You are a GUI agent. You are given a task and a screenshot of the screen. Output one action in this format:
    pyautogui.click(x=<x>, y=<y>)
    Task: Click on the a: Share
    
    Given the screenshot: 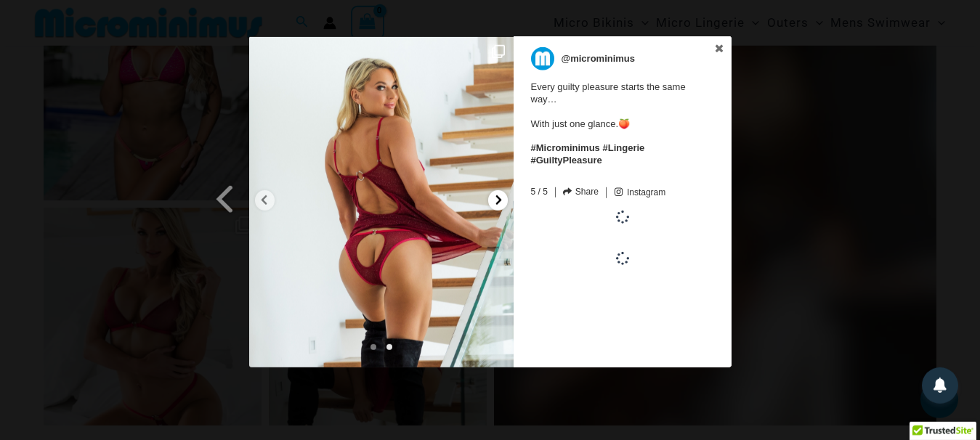 What is the action you would take?
    pyautogui.click(x=580, y=193)
    